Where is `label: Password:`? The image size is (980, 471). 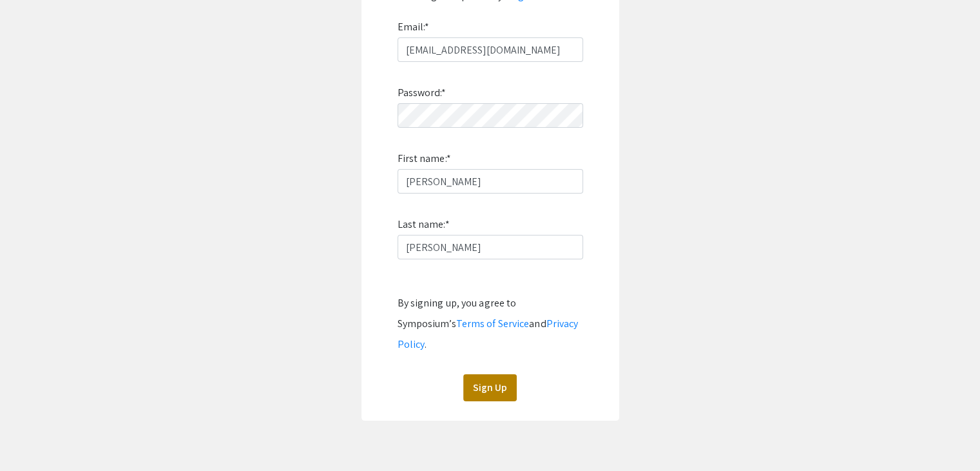 label: Password: is located at coordinates (422, 93).